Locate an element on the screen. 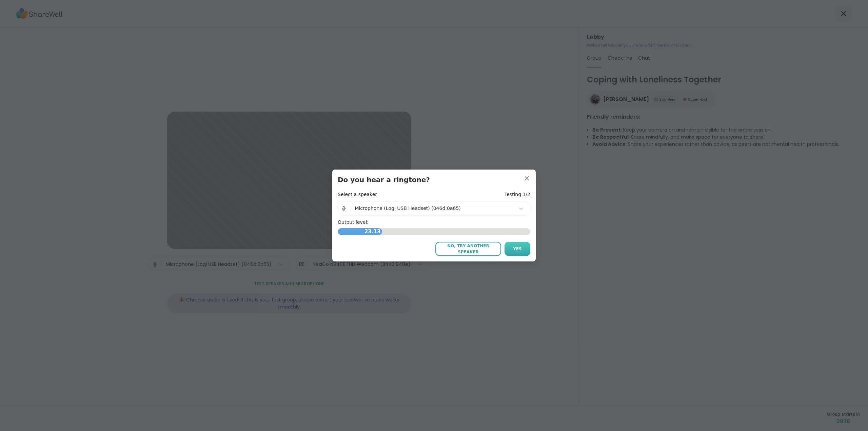 The height and width of the screenshot is (431, 868). h4: Testing 1/2 is located at coordinates (517, 194).